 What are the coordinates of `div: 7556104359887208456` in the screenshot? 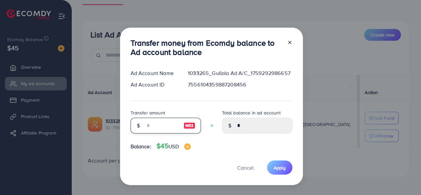 It's located at (240, 85).